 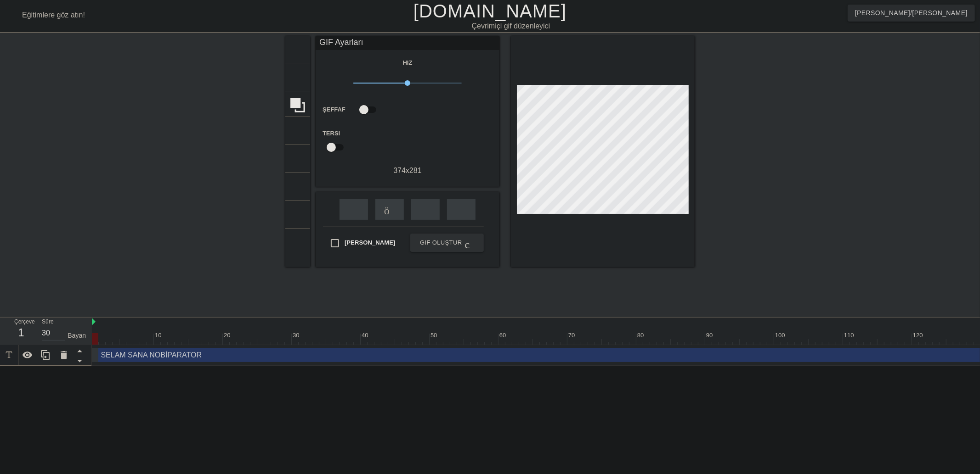 What do you see at coordinates (20, 332) in the screenshot?
I see `font: 1` at bounding box center [20, 332].